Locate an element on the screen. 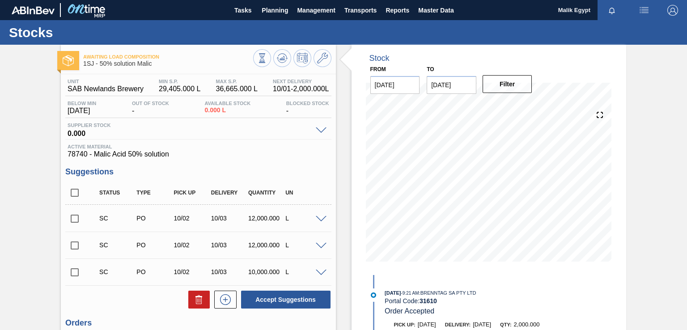  h3: Orders is located at coordinates (198, 323).